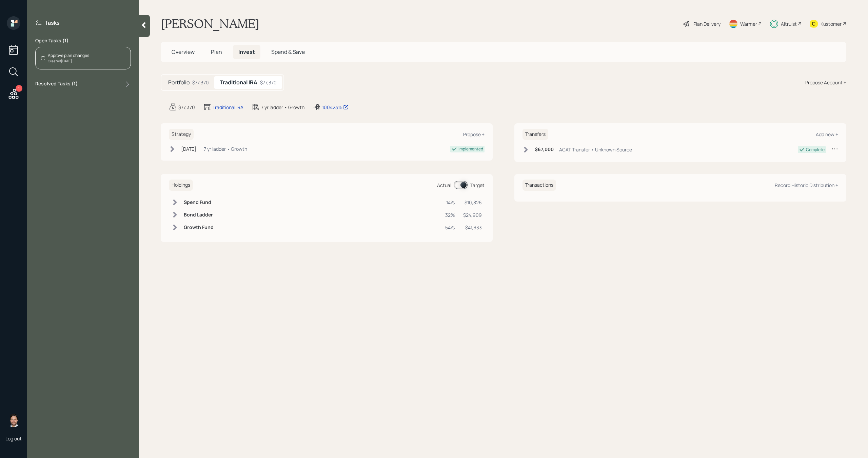 Image resolution: width=868 pixels, height=458 pixels. I want to click on div: 32%, so click(450, 215).